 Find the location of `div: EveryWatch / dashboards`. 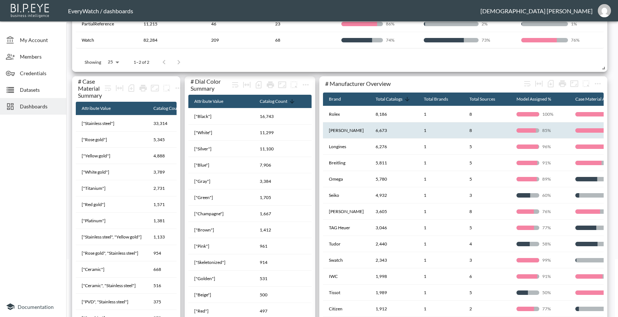

div: EveryWatch / dashboards is located at coordinates (274, 11).